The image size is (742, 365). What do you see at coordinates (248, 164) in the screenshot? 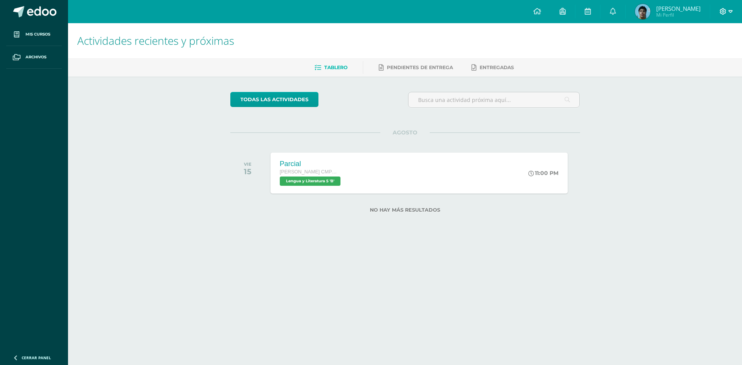
I see `div: VIE` at bounding box center [248, 164].